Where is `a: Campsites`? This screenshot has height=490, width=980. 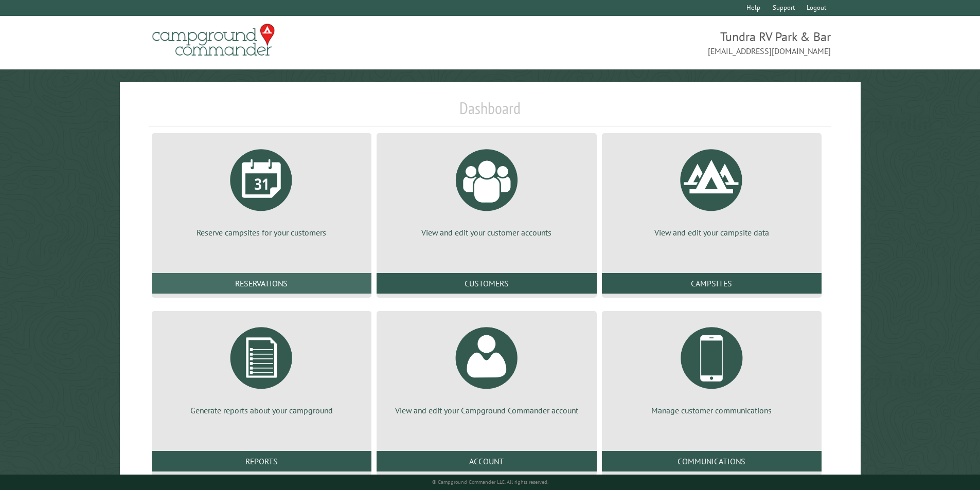 a: Campsites is located at coordinates (712, 284).